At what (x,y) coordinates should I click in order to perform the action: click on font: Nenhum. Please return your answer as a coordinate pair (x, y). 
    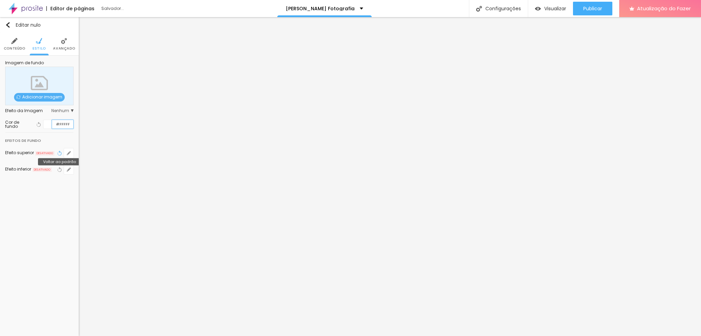
    Looking at the image, I should click on (60, 111).